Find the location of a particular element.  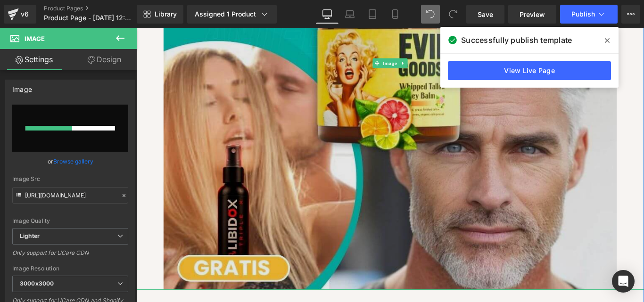

div: Assigned 1 Product is located at coordinates (232, 14).